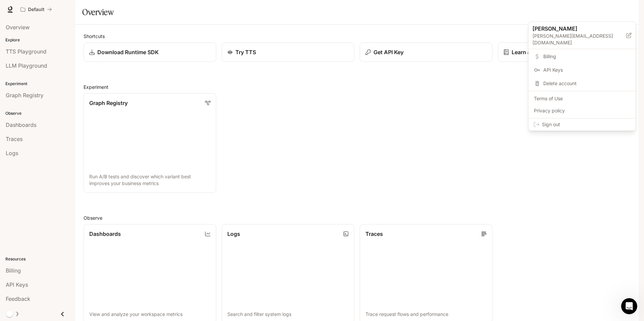 This screenshot has width=644, height=321. I want to click on span: Delete account, so click(587, 84).